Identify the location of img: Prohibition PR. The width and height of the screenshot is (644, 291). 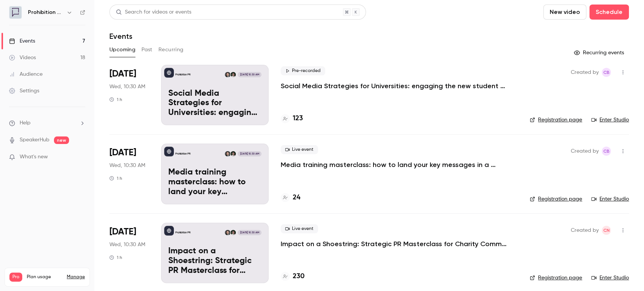
(16, 13).